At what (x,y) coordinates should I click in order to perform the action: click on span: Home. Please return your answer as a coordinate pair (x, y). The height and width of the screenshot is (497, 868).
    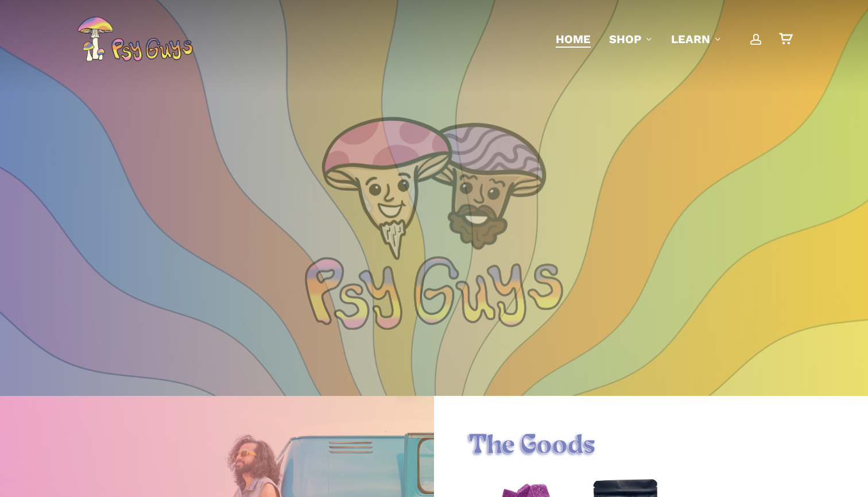
    Looking at the image, I should click on (573, 39).